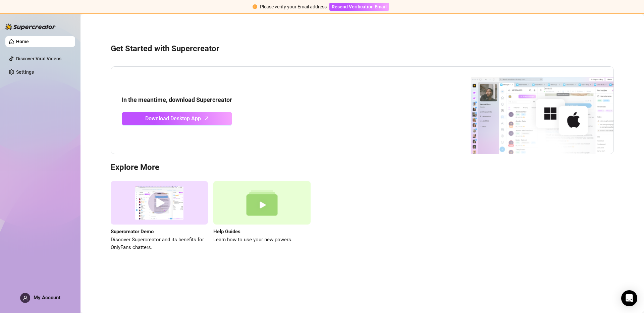 The image size is (644, 313). I want to click on div: Open Intercom Messenger, so click(629, 298).